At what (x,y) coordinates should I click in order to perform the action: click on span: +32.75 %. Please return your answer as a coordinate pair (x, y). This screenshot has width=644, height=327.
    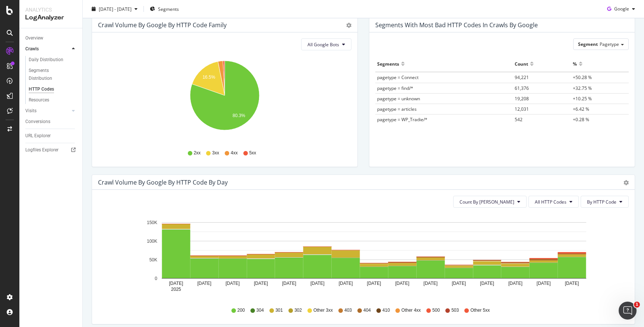
    Looking at the image, I should click on (582, 88).